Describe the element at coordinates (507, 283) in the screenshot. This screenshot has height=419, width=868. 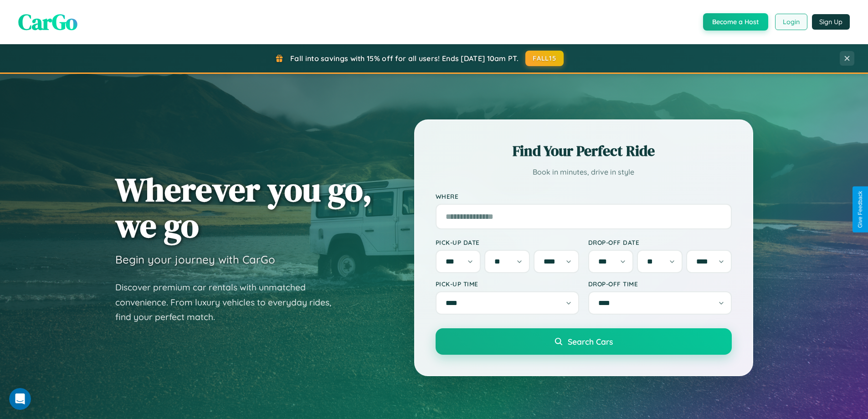
I see `label: Pick-up Time` at that location.